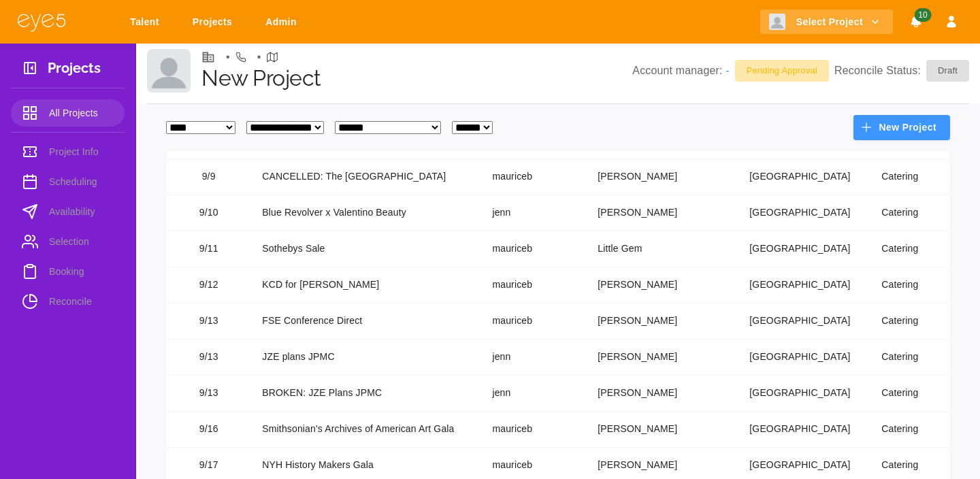 The image size is (980, 479). What do you see at coordinates (215, 22) in the screenshot?
I see `a: Projects` at bounding box center [215, 22].